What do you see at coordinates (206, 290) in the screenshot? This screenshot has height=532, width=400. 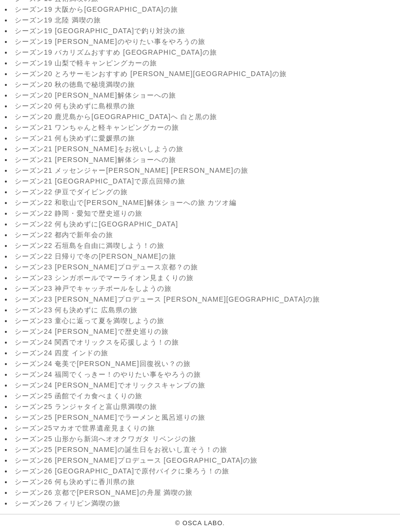 I see `a: シーズン23 神戸でキャッチボールをしようの旅` at bounding box center [206, 290].